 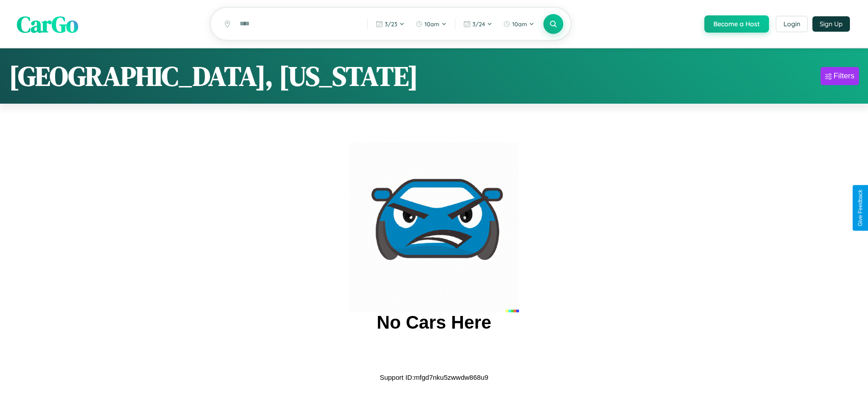 What do you see at coordinates (391, 24) in the screenshot?
I see `span: 3 / 23` at bounding box center [391, 24].